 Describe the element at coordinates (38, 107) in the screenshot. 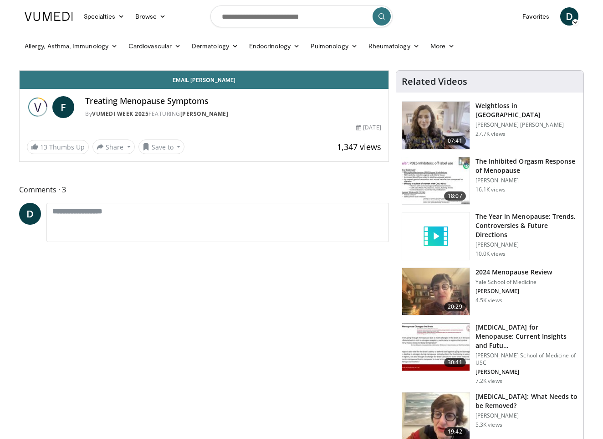

I see `img: Vumedi Week 2025` at that location.